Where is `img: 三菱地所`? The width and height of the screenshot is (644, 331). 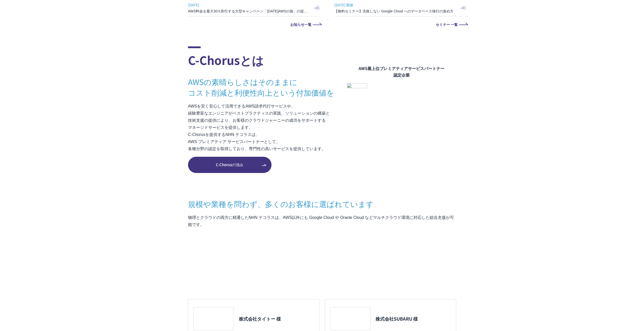
img: 三菱地所 is located at coordinates (33, 249).